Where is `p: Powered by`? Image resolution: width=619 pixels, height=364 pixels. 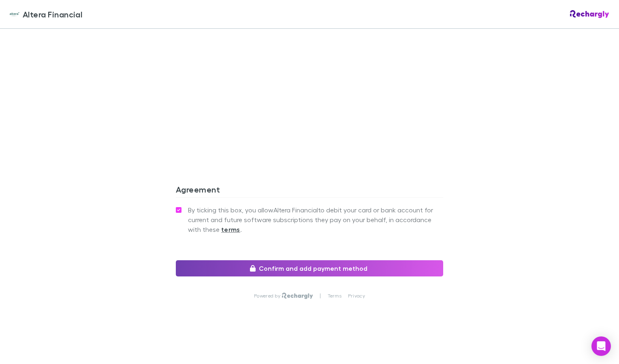 p: Powered by is located at coordinates (268, 296).